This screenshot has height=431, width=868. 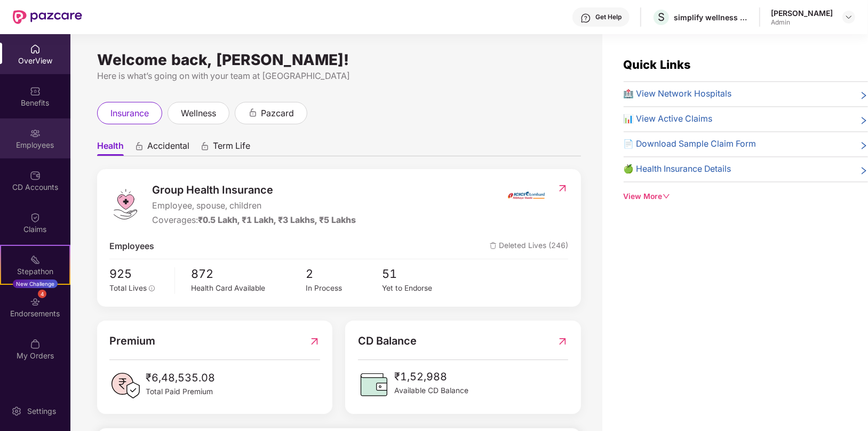 What do you see at coordinates (661, 17) in the screenshot?
I see `span: S` at bounding box center [661, 17].